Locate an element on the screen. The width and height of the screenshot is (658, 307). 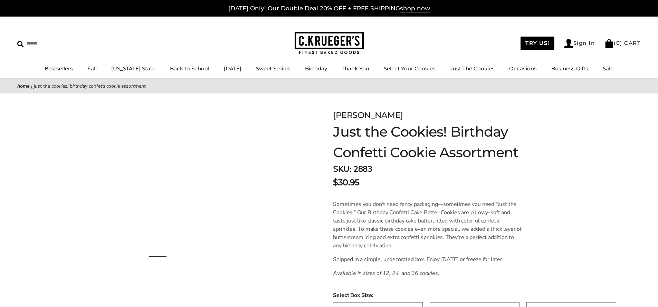
img: Bag is located at coordinates (609, 44).